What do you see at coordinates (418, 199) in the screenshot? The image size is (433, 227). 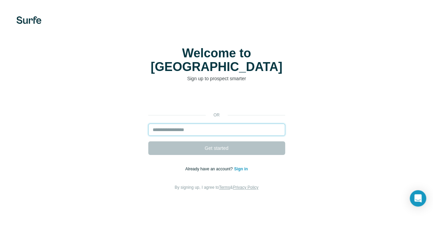 I see `div: Open Intercom Messenger` at bounding box center [418, 199].